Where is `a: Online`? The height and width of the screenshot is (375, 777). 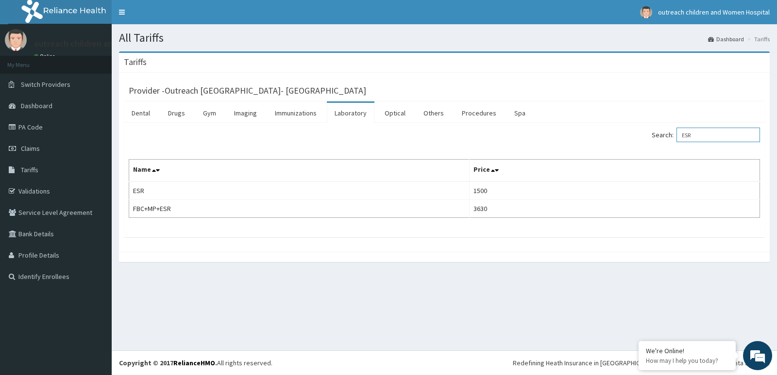 a: Online is located at coordinates (46, 56).